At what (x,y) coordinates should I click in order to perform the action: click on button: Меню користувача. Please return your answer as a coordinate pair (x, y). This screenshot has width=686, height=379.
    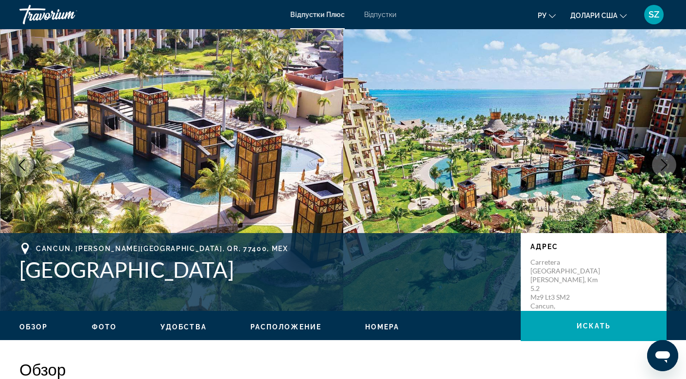
    Looking at the image, I should click on (654, 15).